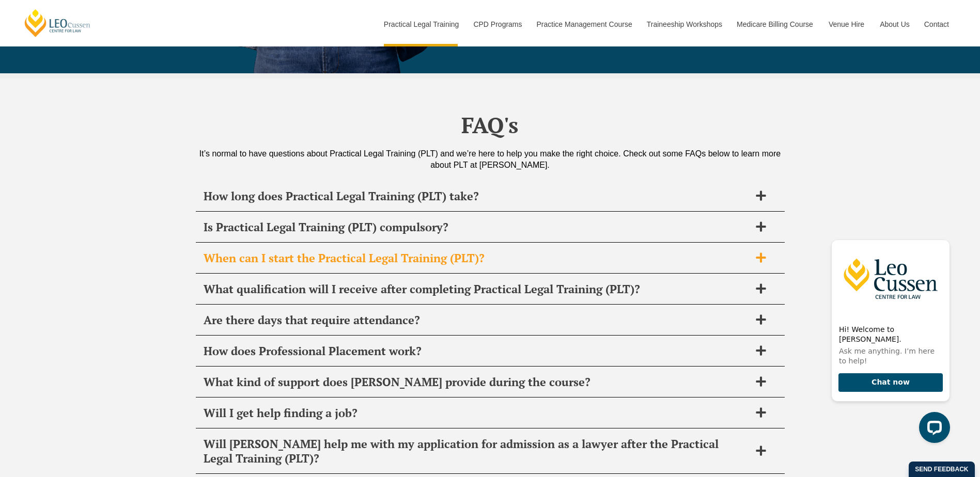 The image size is (980, 477). Describe the element at coordinates (491, 160) in the screenshot. I see `div: It’s normal to have questions about Practical Legal Training (PLT) and we’re here to help you mak...` at that location.